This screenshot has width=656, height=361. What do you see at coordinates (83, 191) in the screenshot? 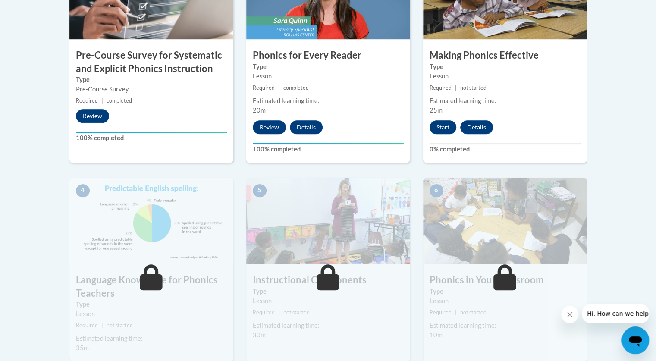
I see `span: 4` at bounding box center [83, 191].